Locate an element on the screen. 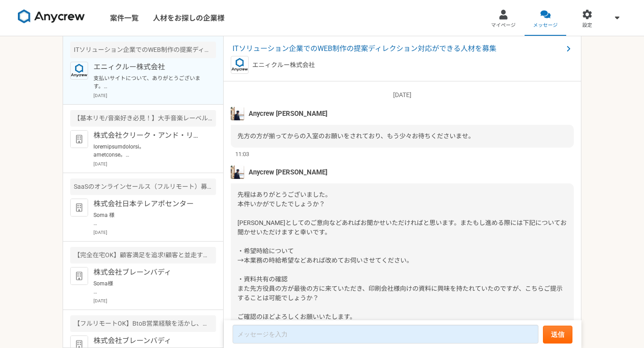 This screenshot has width=644, height=348. p: 株式会社日本テレアポセンター is located at coordinates (148, 204).